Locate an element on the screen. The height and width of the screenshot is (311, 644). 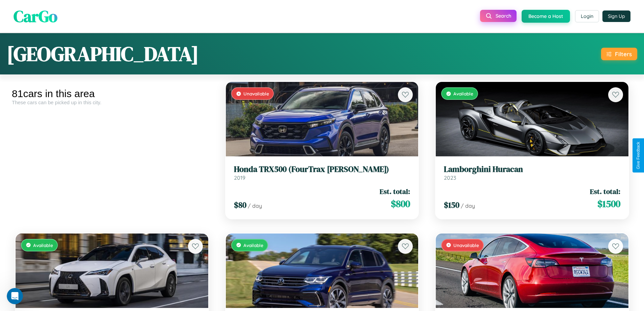
span: CarGo is located at coordinates (35, 16).